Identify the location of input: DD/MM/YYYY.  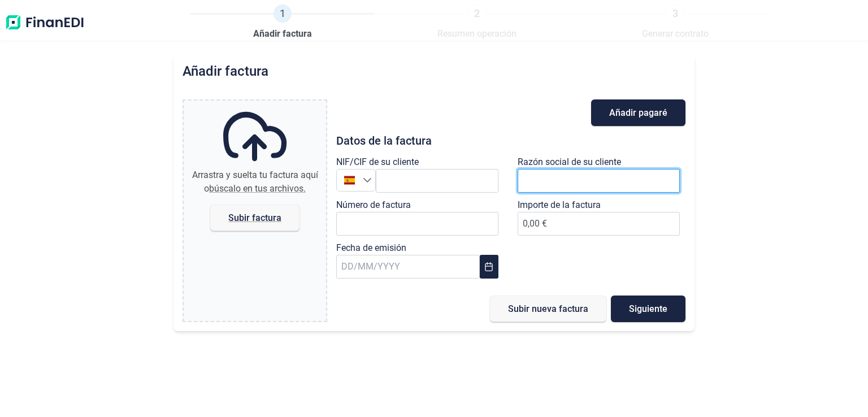
(408, 267).